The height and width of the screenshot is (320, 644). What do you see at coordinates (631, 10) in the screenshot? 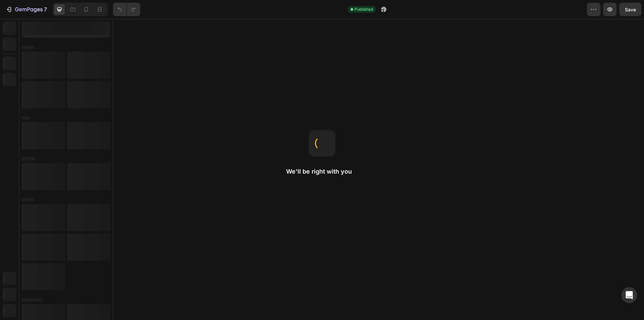
I see `button: Save` at bounding box center [631, 10].